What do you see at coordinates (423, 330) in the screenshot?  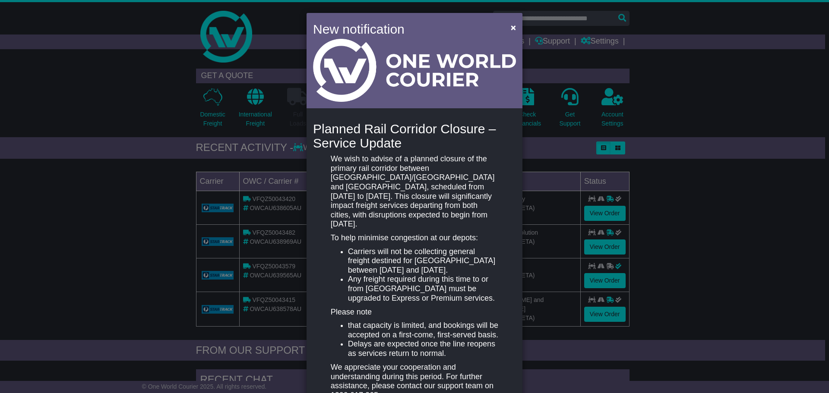 I see `li: that capacity is limited, and bookings will be accepted on a first-come, first-served basis.` at bounding box center [423, 330].